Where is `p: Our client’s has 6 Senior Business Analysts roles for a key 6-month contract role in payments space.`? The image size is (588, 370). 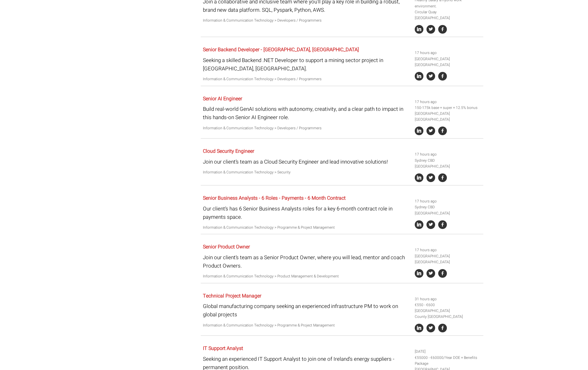
p: Our client’s has 6 Senior Business Analysts roles for a key 6-month contract role in payments space. is located at coordinates (306, 213).